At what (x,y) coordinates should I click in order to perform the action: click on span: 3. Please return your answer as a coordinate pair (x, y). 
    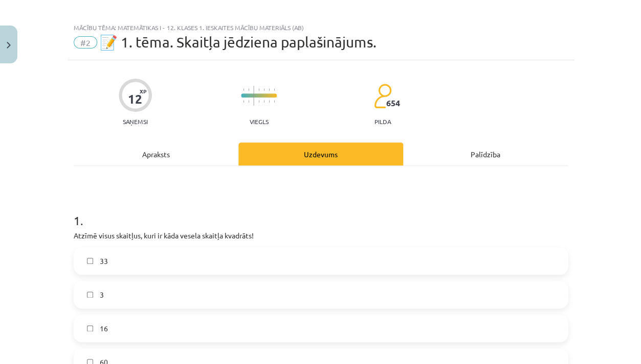
    Looking at the image, I should click on (101, 295).